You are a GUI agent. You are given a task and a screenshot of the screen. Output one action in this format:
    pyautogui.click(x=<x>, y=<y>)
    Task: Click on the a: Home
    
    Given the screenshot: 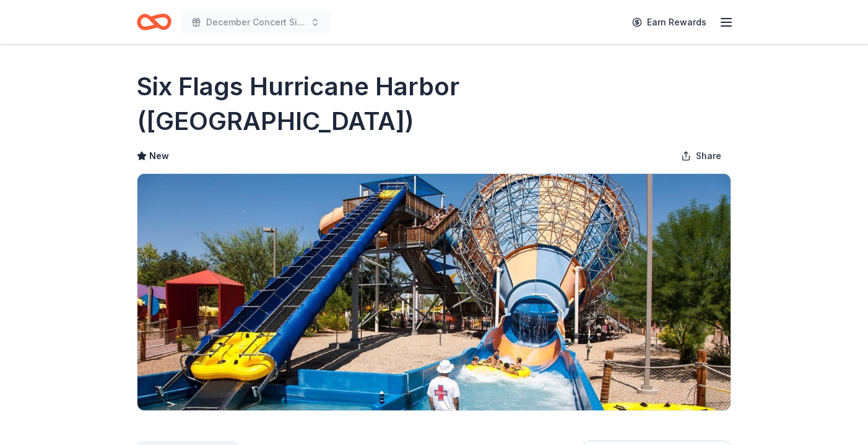 What is the action you would take?
    pyautogui.click(x=154, y=22)
    